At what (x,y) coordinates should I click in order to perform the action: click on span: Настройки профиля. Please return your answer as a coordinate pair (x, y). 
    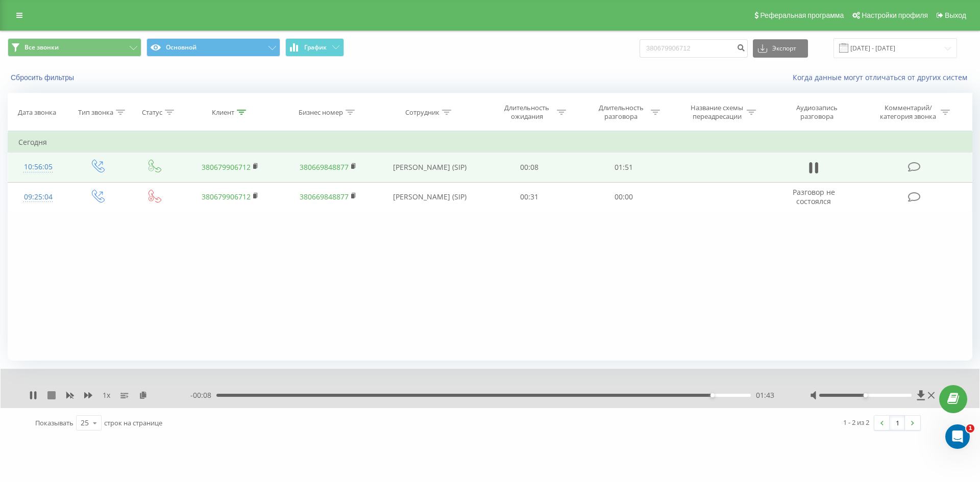
    Looking at the image, I should click on (894, 15).